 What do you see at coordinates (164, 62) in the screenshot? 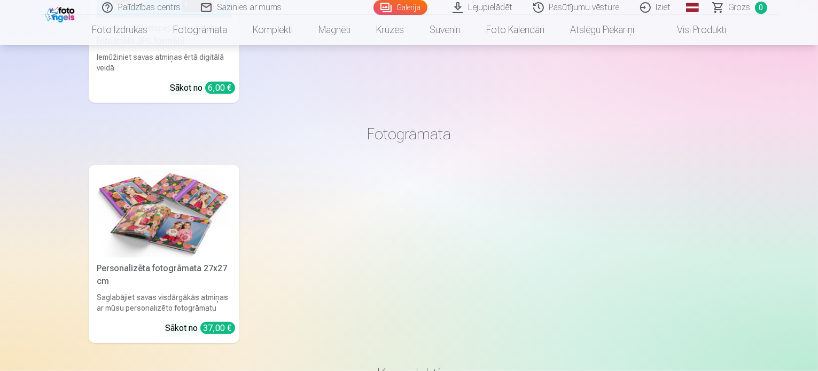
I see `div: Iemūžiniet savas atmiņas ērtā digitālā veidā` at bounding box center [164, 62].